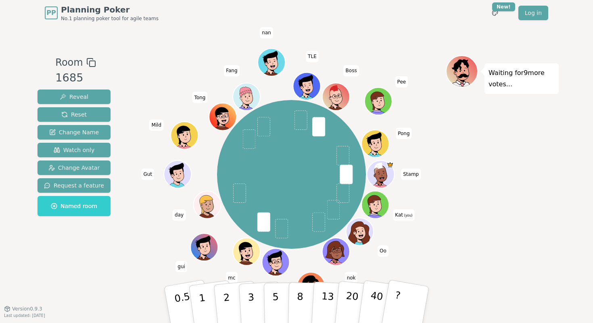  What do you see at coordinates (408, 216) in the screenshot?
I see `span: (you)` at bounding box center [408, 216].